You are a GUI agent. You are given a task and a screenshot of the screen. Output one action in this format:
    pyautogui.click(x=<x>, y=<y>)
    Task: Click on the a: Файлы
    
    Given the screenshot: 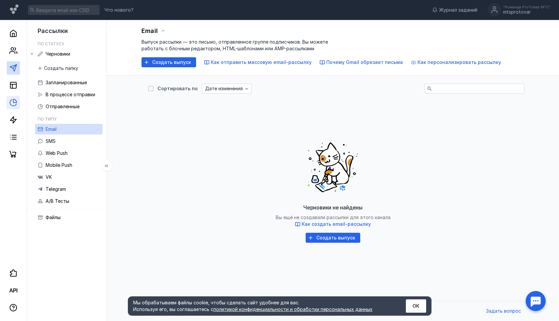 What is the action you would take?
    pyautogui.click(x=69, y=217)
    